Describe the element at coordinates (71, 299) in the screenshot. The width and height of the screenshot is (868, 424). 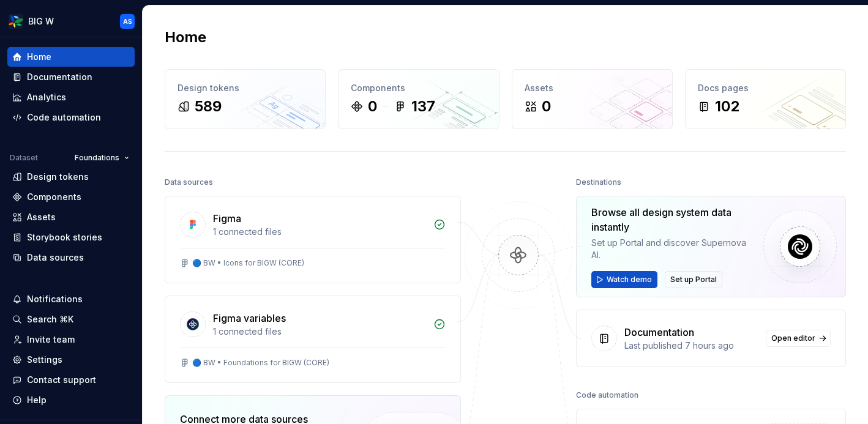
I see `button: Notifications` at that location.